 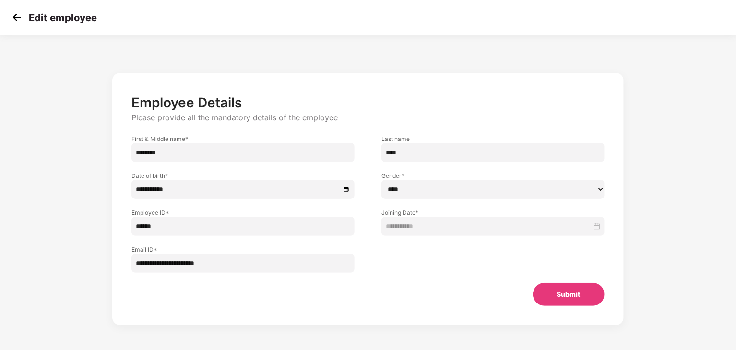 What do you see at coordinates (568, 295) in the screenshot?
I see `button: Submit` at bounding box center [568, 295].